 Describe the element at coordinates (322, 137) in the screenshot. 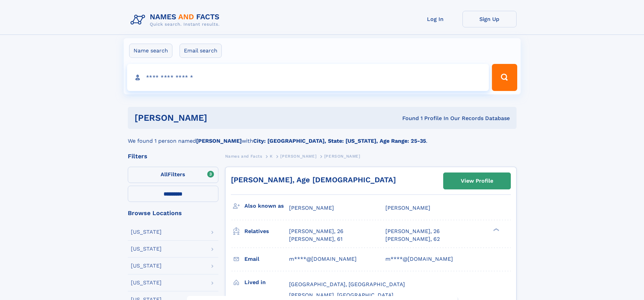

I see `div: We found 1 person named with .` at that location.